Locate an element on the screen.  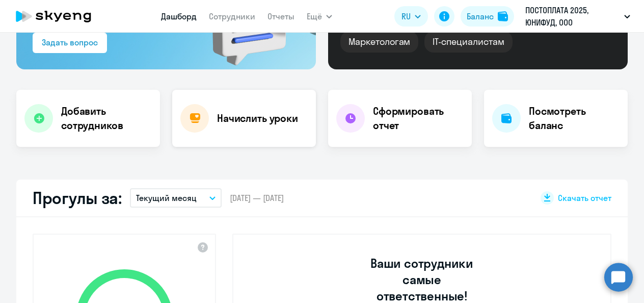
div: Баланс is located at coordinates (480, 16).